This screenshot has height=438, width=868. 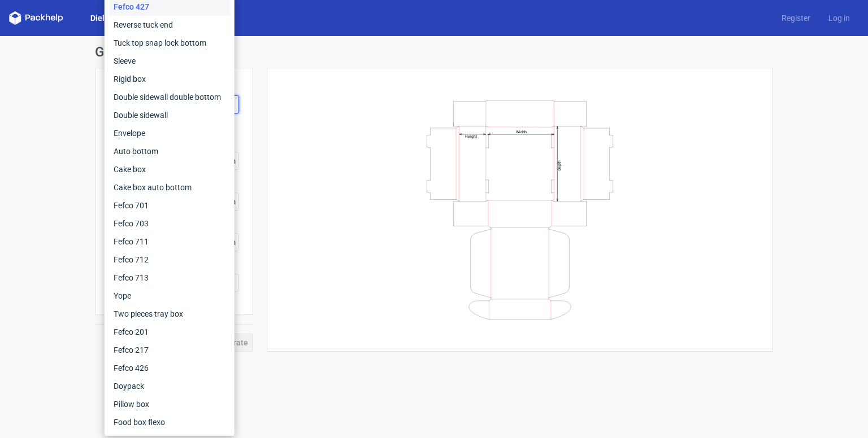 I want to click on div: Fefco 711, so click(x=169, y=242).